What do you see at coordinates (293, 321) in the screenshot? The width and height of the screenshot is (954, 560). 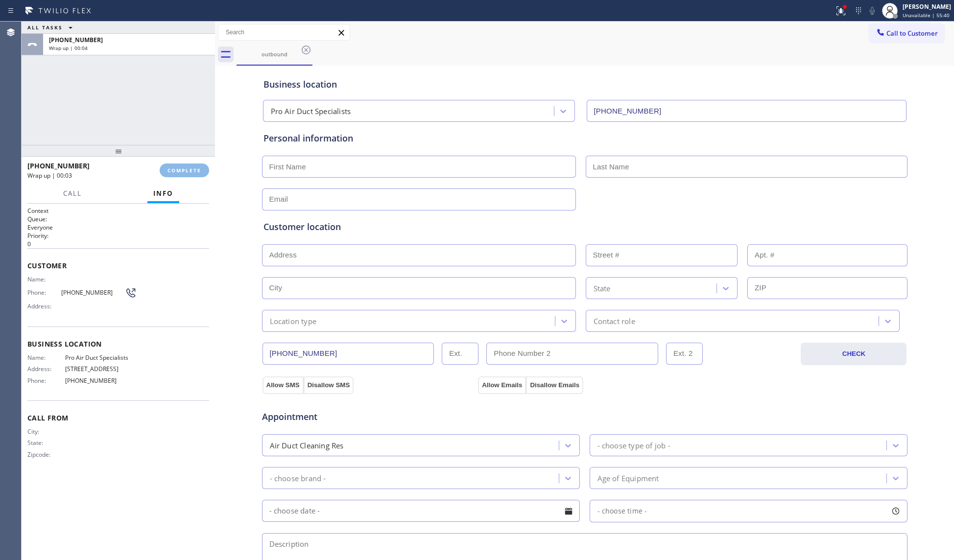 I see `div: Location type` at bounding box center [293, 321].